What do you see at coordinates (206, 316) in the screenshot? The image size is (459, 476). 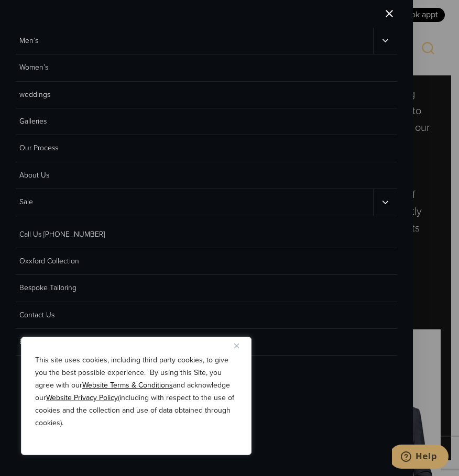 I see `a: Contact Us` at bounding box center [206, 316].